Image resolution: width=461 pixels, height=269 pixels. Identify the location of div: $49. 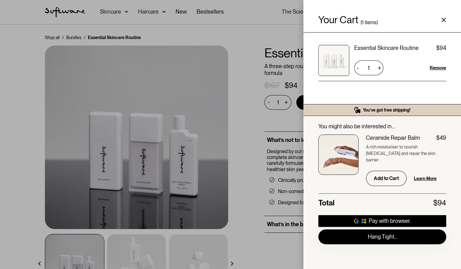
(442, 138).